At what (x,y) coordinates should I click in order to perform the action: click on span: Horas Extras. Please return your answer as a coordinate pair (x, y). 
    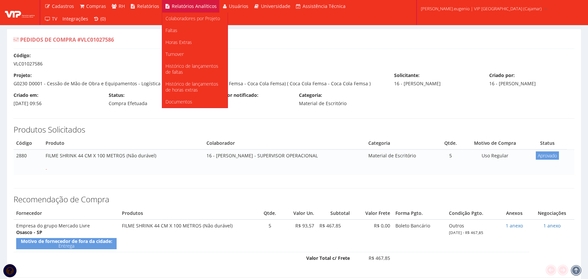
    Looking at the image, I should click on (179, 42).